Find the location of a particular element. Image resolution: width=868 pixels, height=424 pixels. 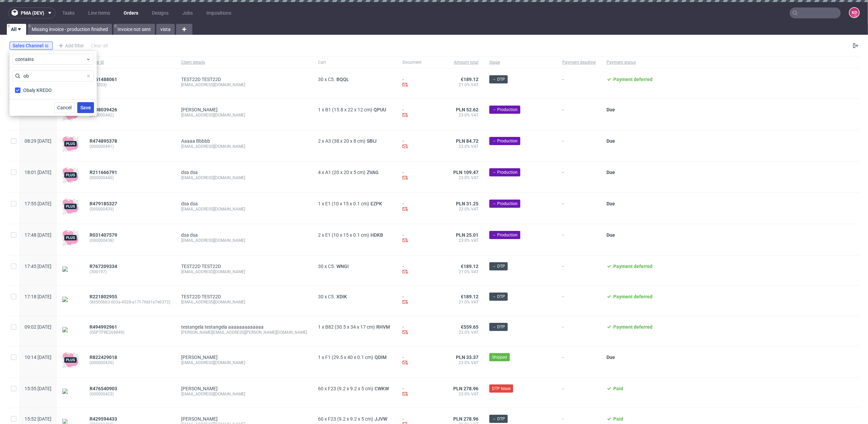

a: EZPK is located at coordinates (376, 203).